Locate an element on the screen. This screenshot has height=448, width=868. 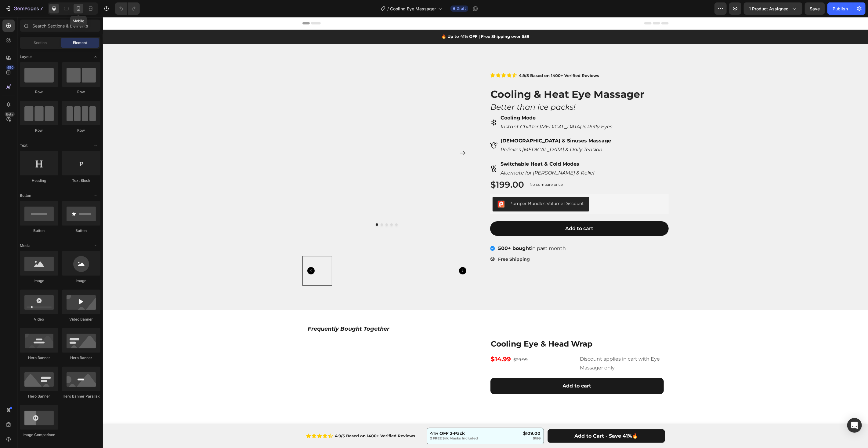
strong: 500+ bought is located at coordinates (412, 231).